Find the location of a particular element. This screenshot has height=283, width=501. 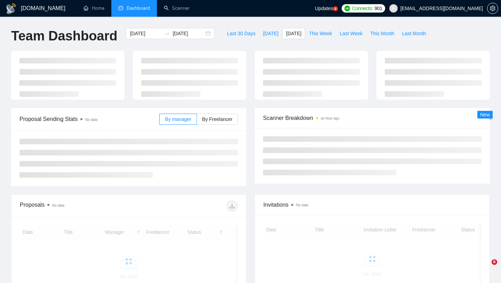

span: This Month is located at coordinates (382, 33).